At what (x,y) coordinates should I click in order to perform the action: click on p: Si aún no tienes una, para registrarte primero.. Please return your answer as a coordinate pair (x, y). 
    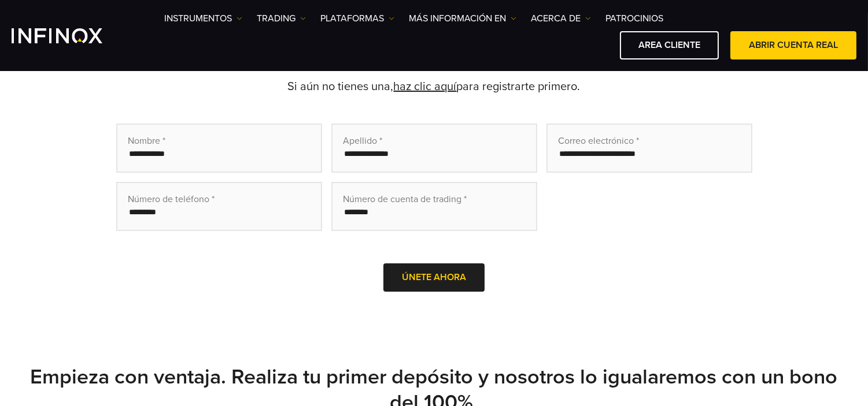
    Looking at the image, I should click on (434, 87).